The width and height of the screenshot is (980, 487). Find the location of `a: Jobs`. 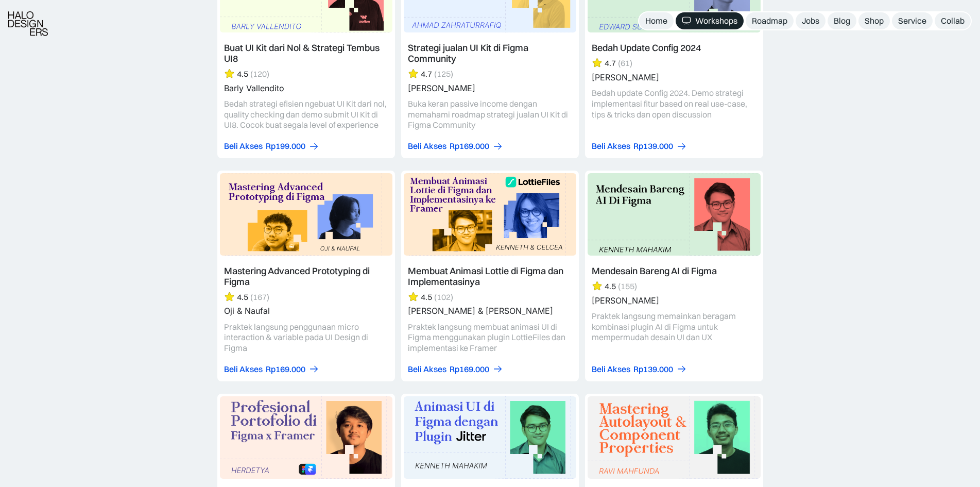

a: Jobs is located at coordinates (811, 21).